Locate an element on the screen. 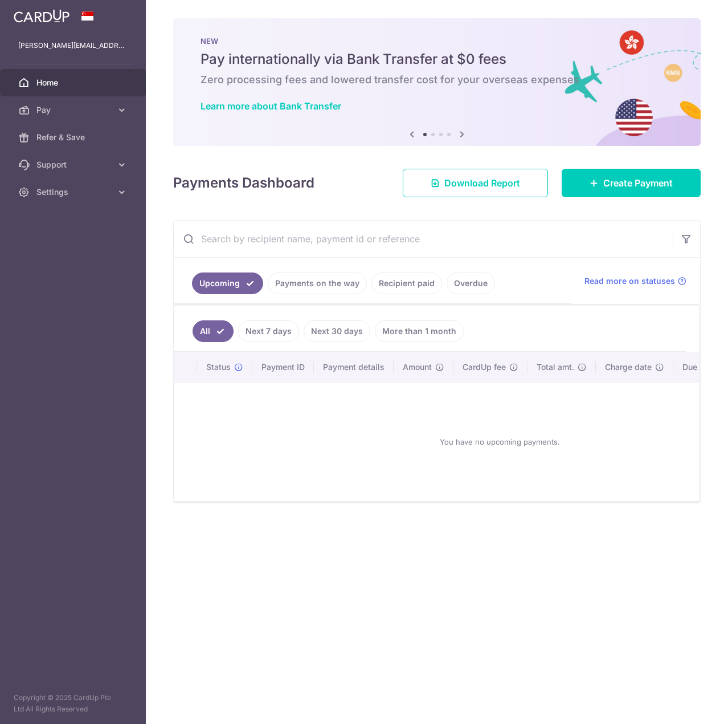  h6: Zero processing fees and lowered transfer cost for your overseas expenses is located at coordinates (437, 80).